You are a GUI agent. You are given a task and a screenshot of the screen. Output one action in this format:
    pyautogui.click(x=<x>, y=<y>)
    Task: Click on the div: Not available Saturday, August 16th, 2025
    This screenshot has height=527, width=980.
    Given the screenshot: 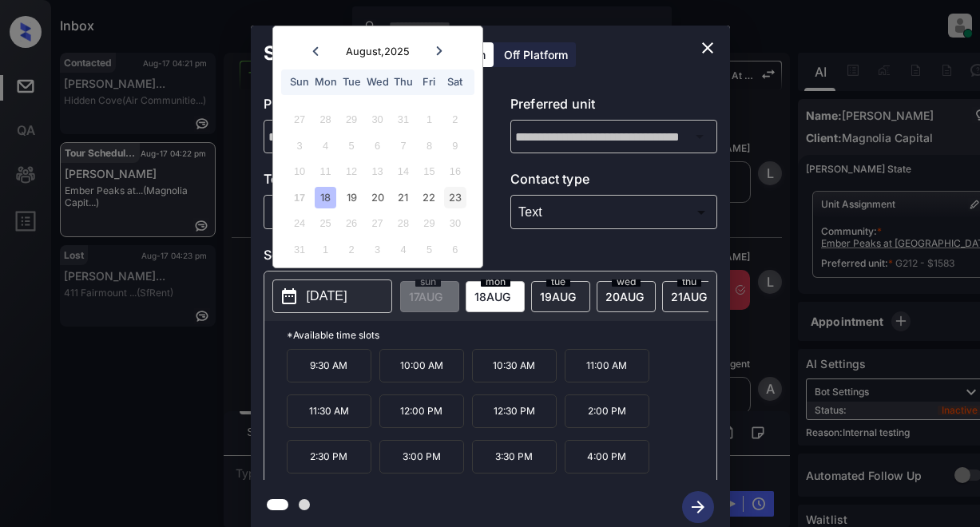 What is the action you would take?
    pyautogui.click(x=454, y=171)
    